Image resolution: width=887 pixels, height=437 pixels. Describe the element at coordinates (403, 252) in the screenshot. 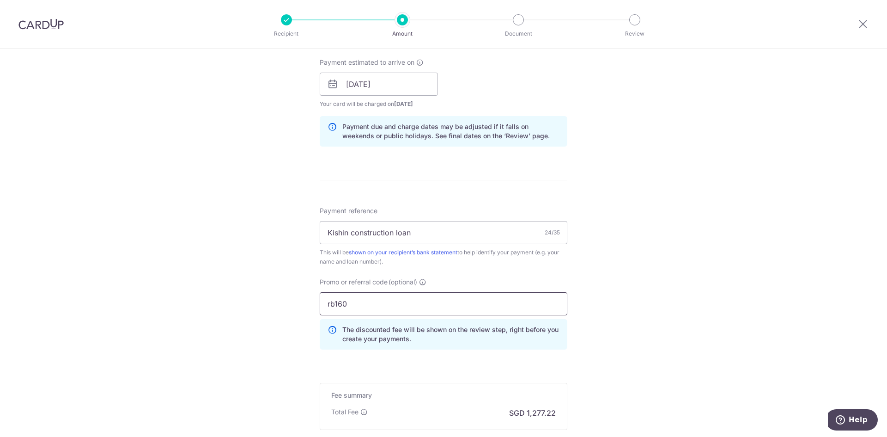

I see `a: shown on your recipient’s bank statement` at that location.